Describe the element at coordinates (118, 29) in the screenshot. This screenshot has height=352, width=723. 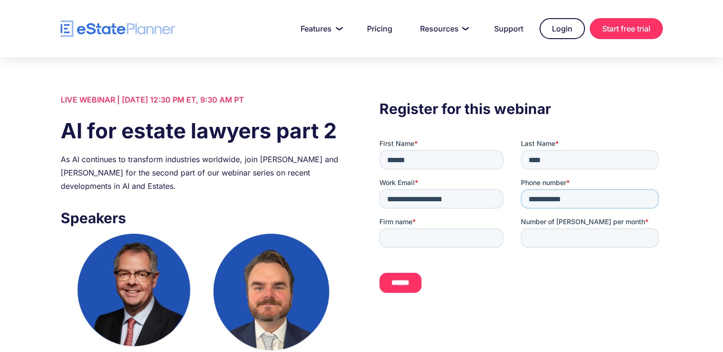
I see `a: home` at that location.